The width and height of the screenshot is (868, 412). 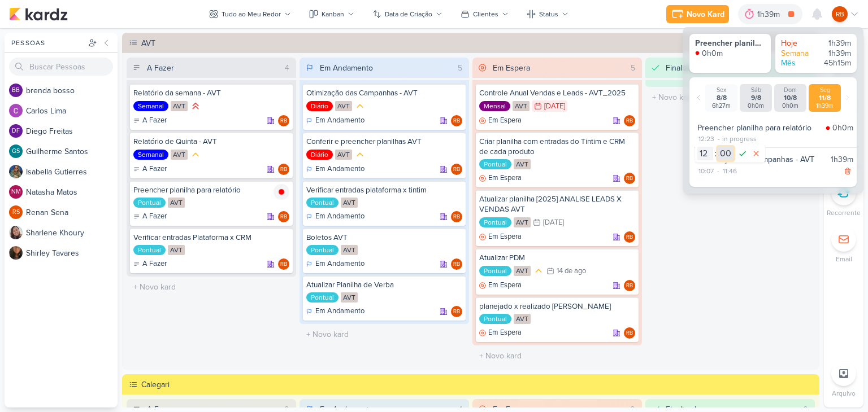 What do you see at coordinates (683, 68) in the screenshot?
I see `div: Finalizado` at bounding box center [683, 68].